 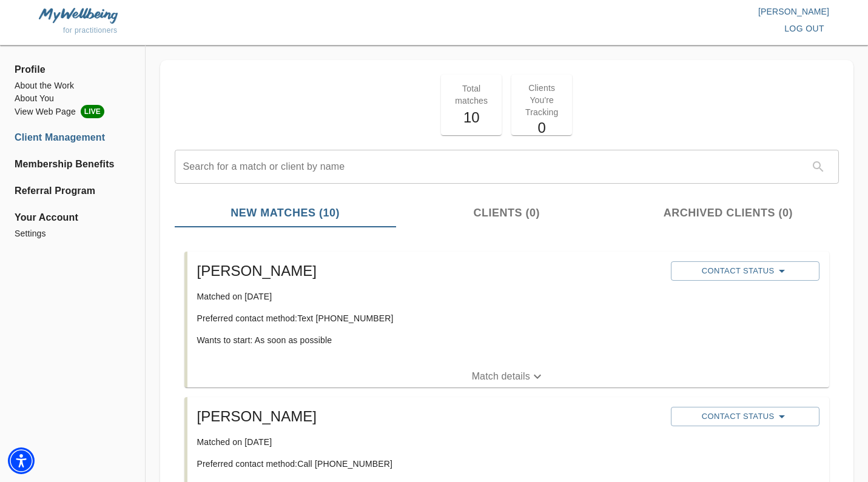 What do you see at coordinates (508, 376) in the screenshot?
I see `button: Match details` at bounding box center [508, 376].